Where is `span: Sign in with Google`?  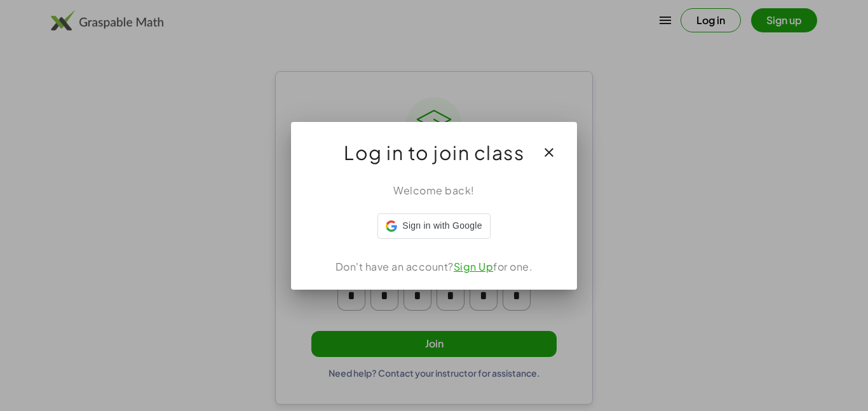
span: Sign in with Google is located at coordinates (442, 226).